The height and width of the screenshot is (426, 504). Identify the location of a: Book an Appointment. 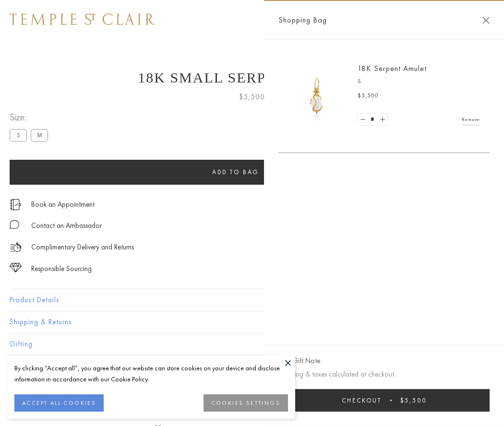
(63, 204).